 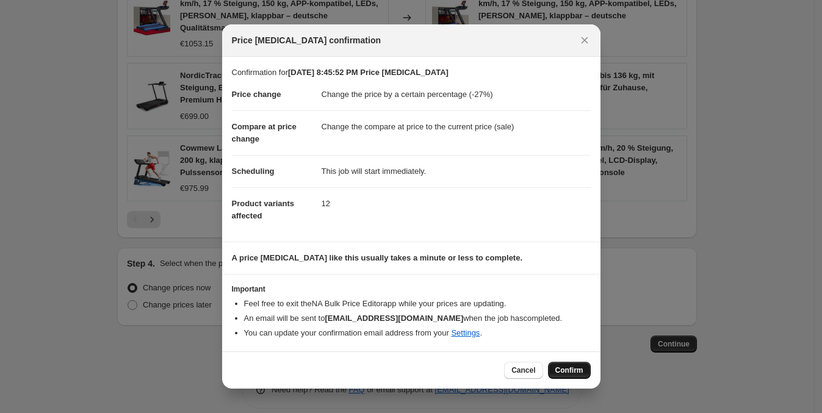 I want to click on dd: This job will start immediately., so click(x=456, y=171).